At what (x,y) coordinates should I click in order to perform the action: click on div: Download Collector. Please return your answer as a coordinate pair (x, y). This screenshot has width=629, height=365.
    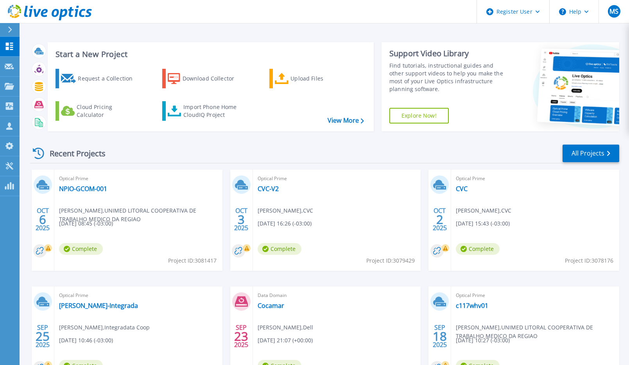
    Looking at the image, I should click on (214, 79).